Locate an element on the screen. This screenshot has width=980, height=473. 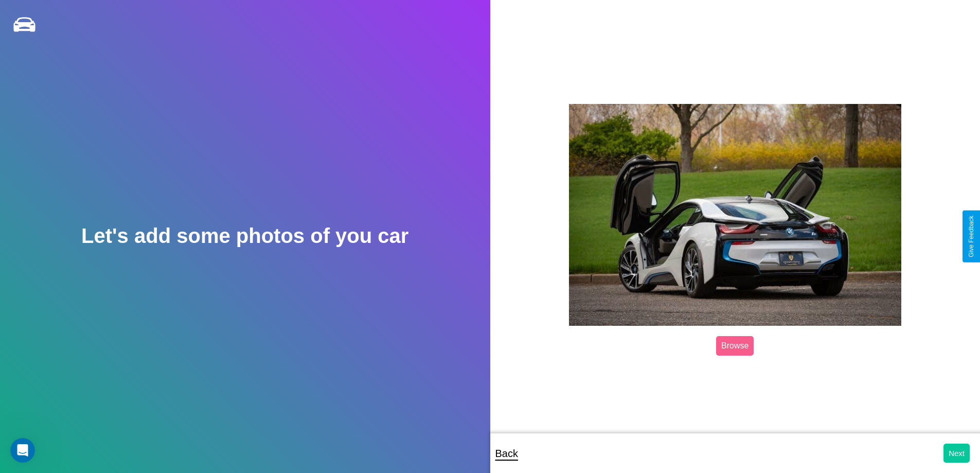
div: Give Feedback is located at coordinates (971, 236).